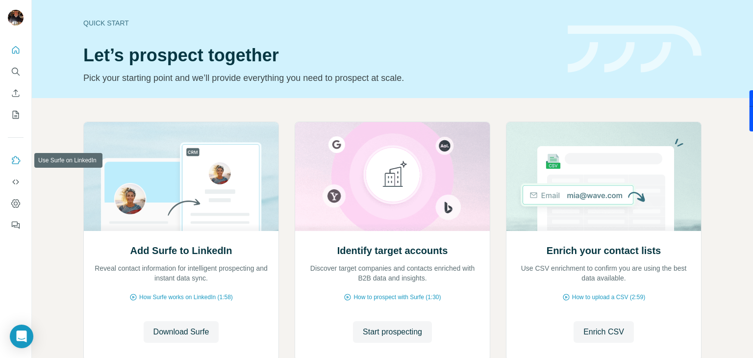 The width and height of the screenshot is (753, 358). I want to click on span: Start prospecting, so click(392, 332).